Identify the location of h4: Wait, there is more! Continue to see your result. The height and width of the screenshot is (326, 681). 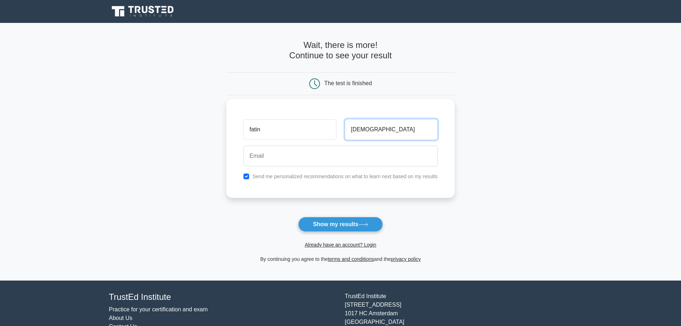
(340, 50).